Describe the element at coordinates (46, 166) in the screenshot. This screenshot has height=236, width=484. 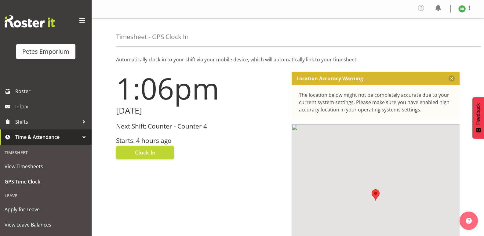
I see `a: View Timesheets` at that location.